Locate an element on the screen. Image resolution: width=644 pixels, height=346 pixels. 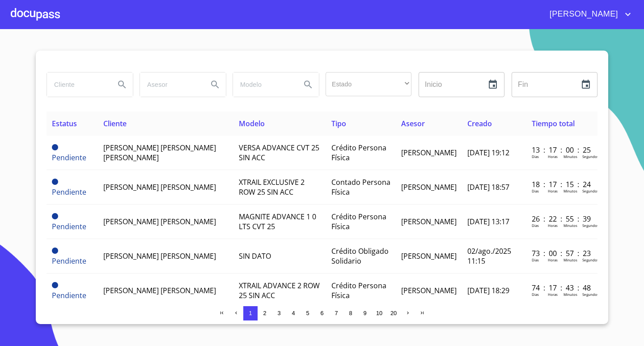
span: Cliente is located at coordinates (115, 124).